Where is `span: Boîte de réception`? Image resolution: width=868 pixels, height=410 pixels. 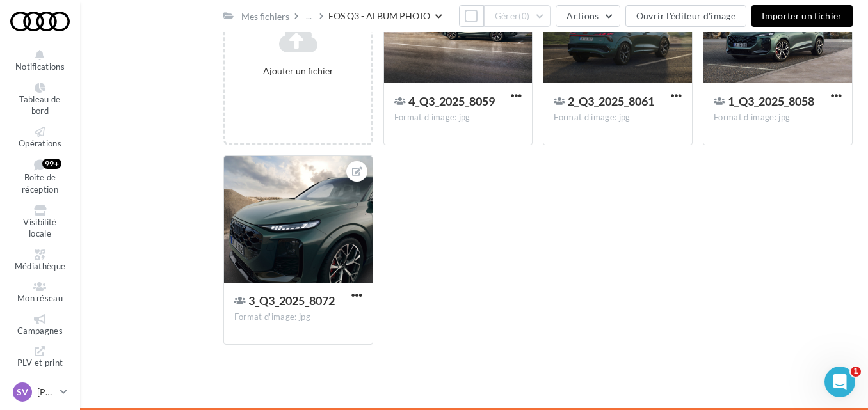
span: Boîte de réception is located at coordinates (39, 183).